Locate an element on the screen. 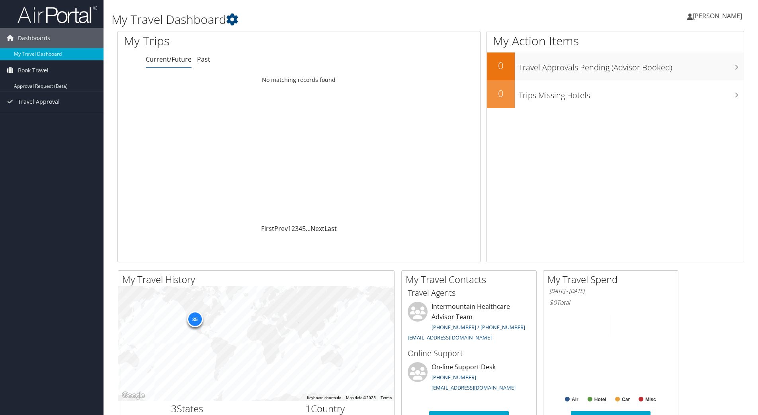  a: 4 is located at coordinates (300, 229).